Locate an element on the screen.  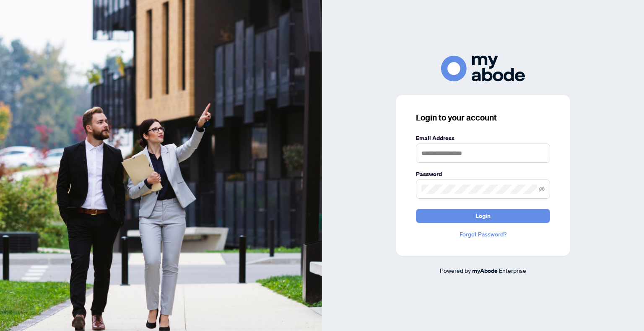
h3: Login to your account is located at coordinates (483, 117).